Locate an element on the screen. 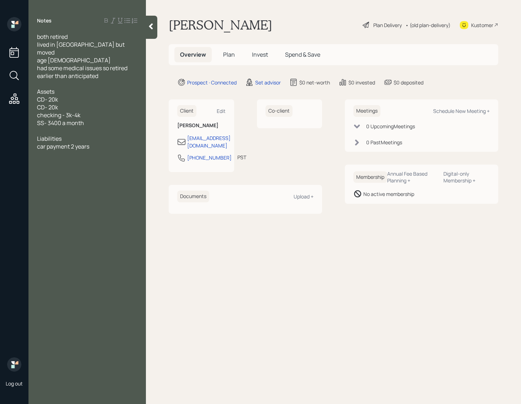 This screenshot has height=404, width=521. label: Notes is located at coordinates (44, 21).